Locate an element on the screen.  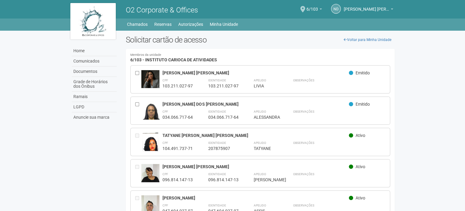
span: O2 Corporate & Offices is located at coordinates (162, 10).